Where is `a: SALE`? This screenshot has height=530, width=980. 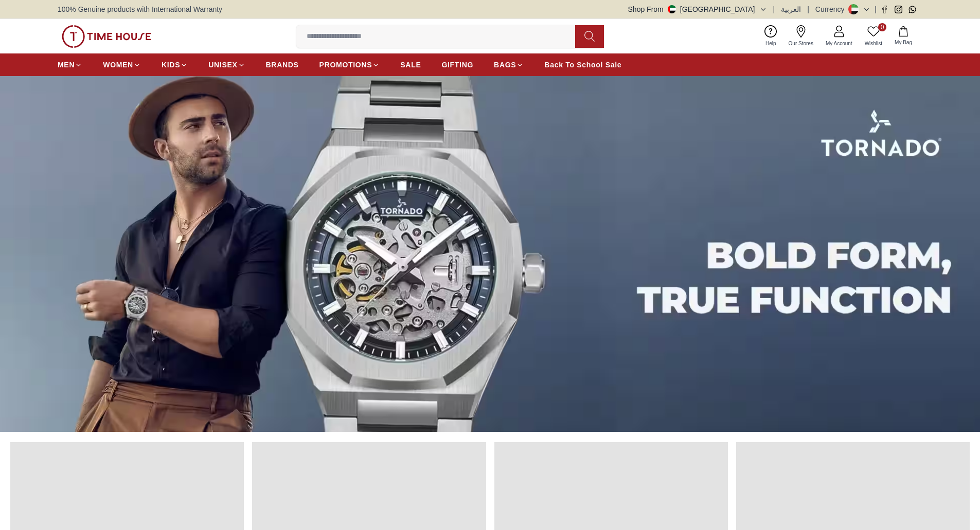
a: SALE is located at coordinates (410, 65).